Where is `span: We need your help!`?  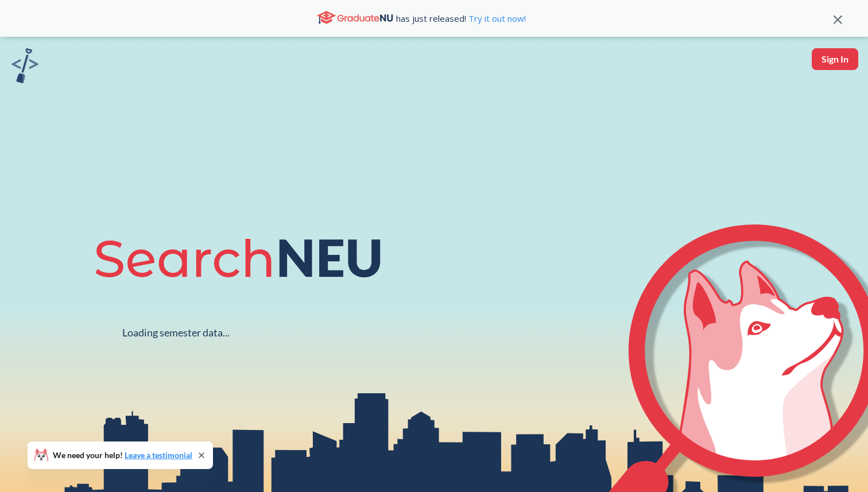
span: We need your help! is located at coordinates (123, 455).